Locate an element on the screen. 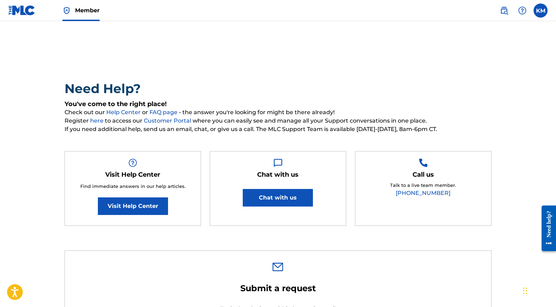  img: search is located at coordinates (504, 11).